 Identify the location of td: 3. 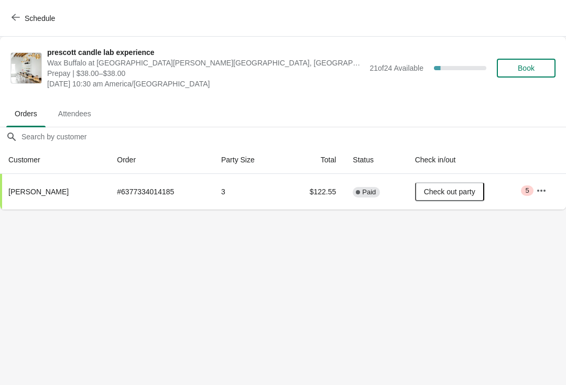
(248, 192).